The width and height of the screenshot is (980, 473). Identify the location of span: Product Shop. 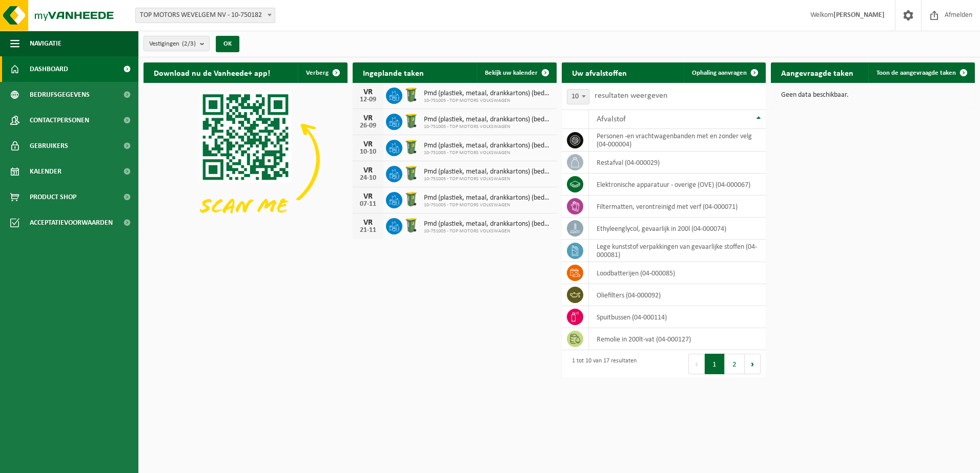
(53, 197).